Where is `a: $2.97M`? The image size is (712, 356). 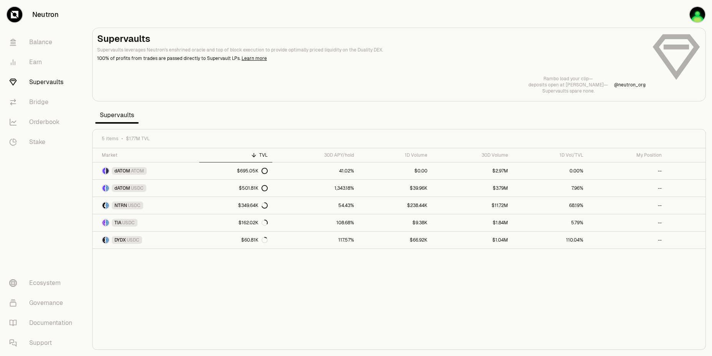
a: $2.97M is located at coordinates (472, 171).